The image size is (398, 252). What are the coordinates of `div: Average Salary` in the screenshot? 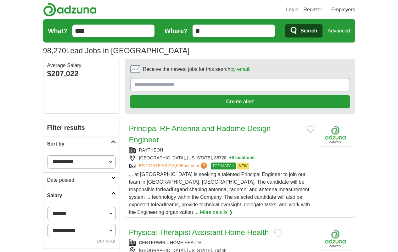 It's located at (82, 65).